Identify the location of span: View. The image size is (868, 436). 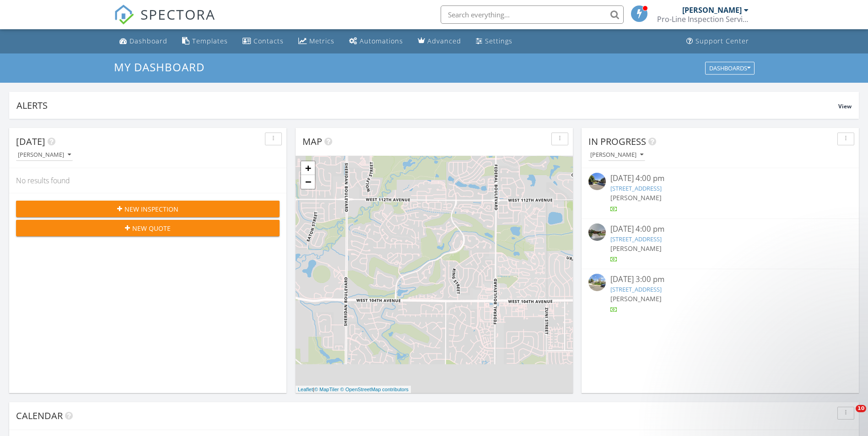
(845, 106).